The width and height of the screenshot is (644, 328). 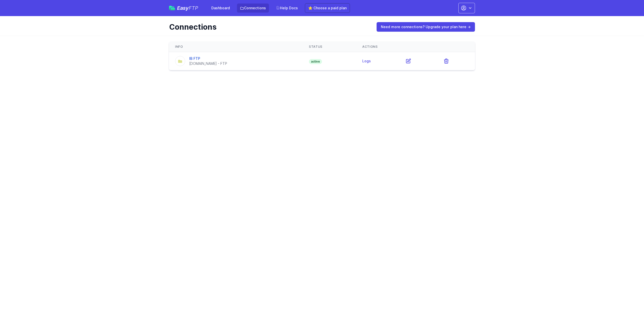 I want to click on a: IB FTP, so click(x=195, y=58).